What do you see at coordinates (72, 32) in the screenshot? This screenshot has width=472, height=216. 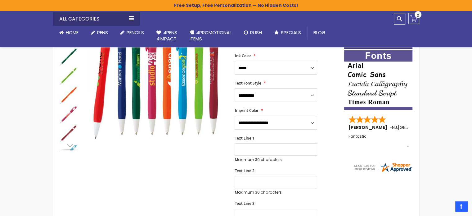 I see `span: Home` at bounding box center [72, 32].